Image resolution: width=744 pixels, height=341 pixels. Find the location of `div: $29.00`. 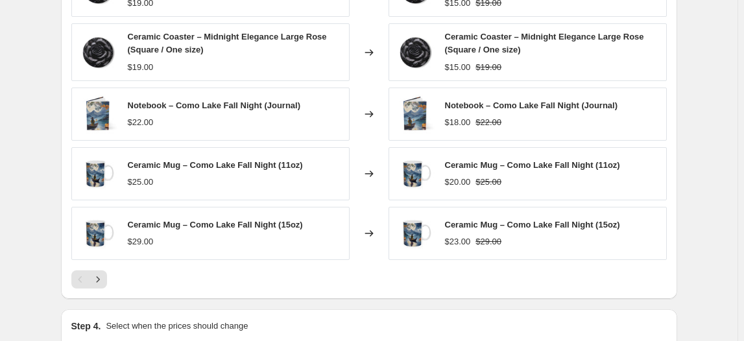

div: $29.00 is located at coordinates (141, 242).